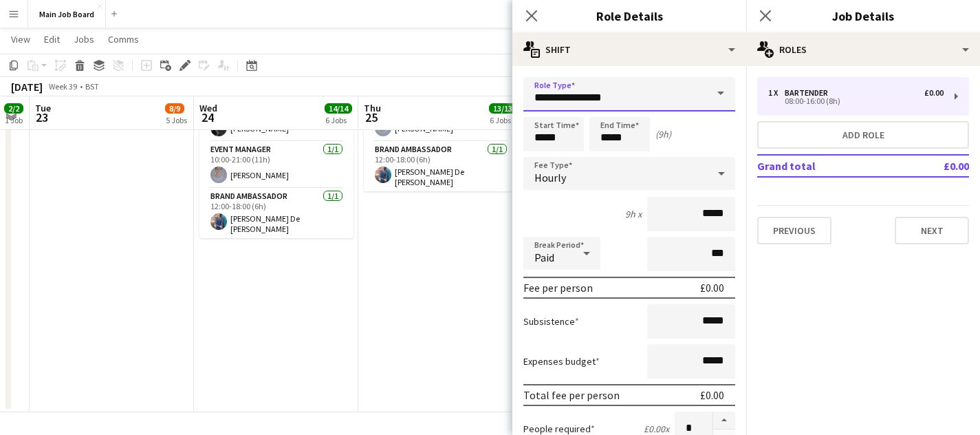  Describe the element at coordinates (656, 429) in the screenshot. I see `div: £0.00 x` at that location.